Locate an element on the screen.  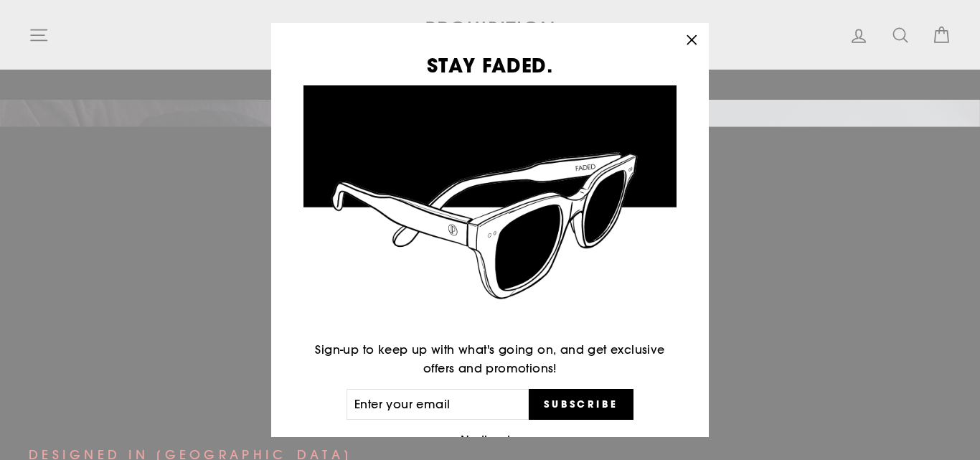
button: No thanks is located at coordinates (490, 441).